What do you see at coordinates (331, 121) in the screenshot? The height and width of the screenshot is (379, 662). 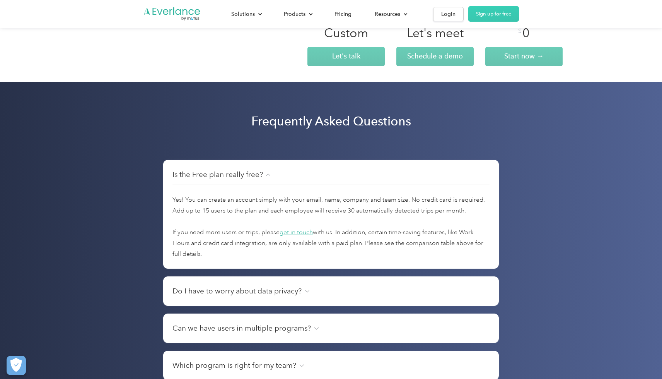 I see `h2: Frequently Asked Questions` at bounding box center [331, 121].